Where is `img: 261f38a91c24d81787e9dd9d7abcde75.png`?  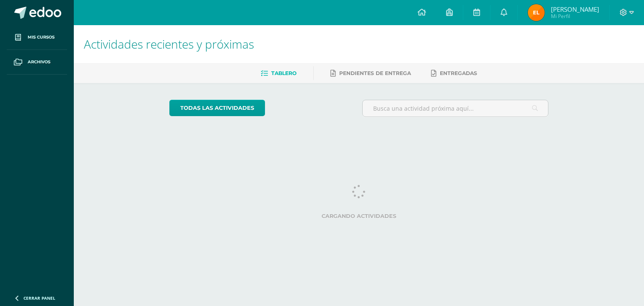 img: 261f38a91c24d81787e9dd9d7abcde75.png is located at coordinates (537, 13).